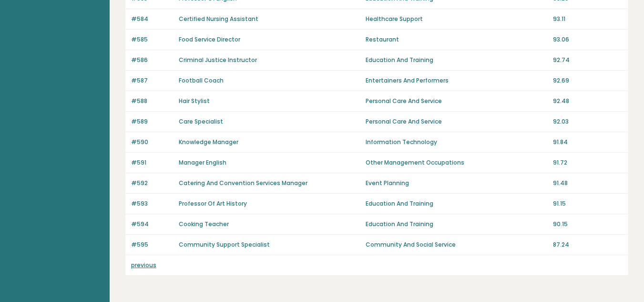 The image size is (644, 302). What do you see at coordinates (152, 81) in the screenshot?
I see `p: #587` at bounding box center [152, 81].